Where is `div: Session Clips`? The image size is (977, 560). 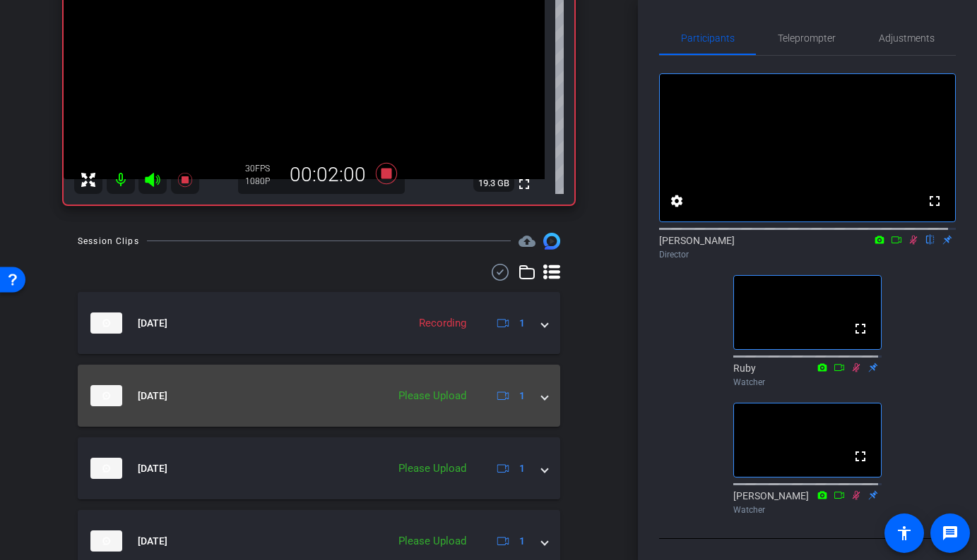
div: Session Clips is located at coordinates (108, 242).